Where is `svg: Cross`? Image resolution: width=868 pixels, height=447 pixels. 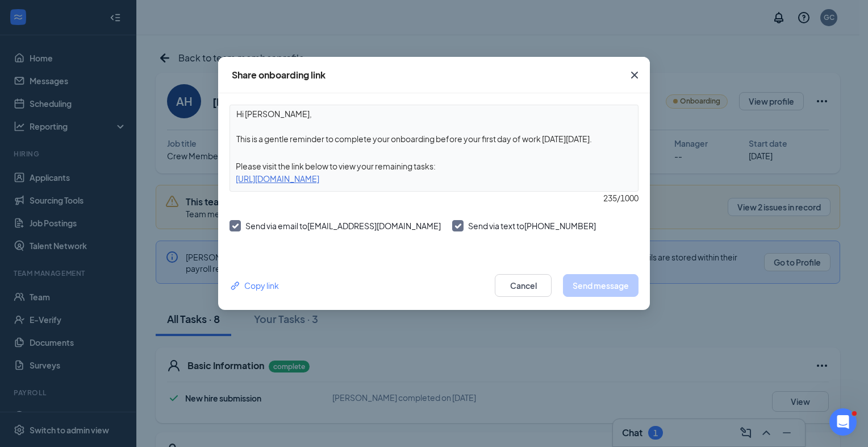
svg: Cross is located at coordinates (634, 75).